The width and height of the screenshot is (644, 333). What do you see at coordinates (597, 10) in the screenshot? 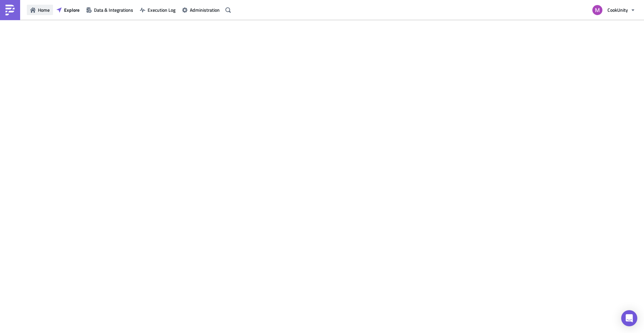
I see `img: Avatar` at bounding box center [597, 10].